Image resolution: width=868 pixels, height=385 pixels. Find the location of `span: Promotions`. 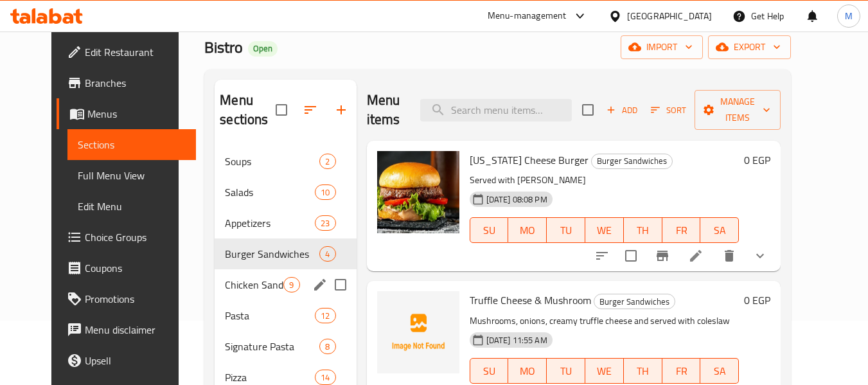

span: Promotions is located at coordinates (135, 299).